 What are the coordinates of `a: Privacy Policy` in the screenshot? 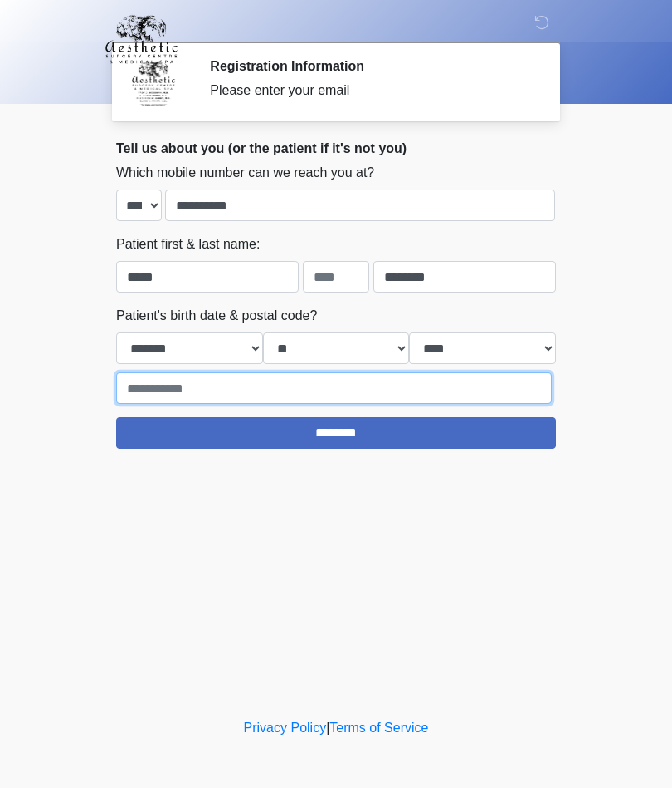 It's located at (286, 727).